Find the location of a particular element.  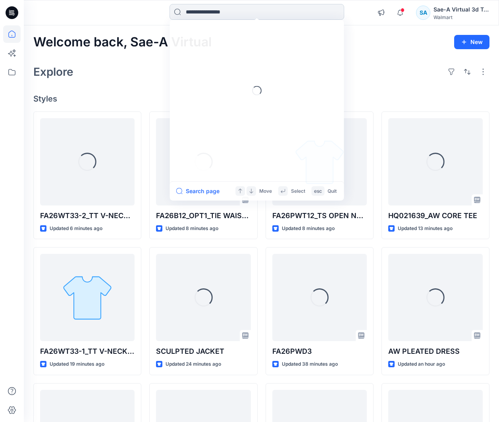

button: New is located at coordinates (472, 42).